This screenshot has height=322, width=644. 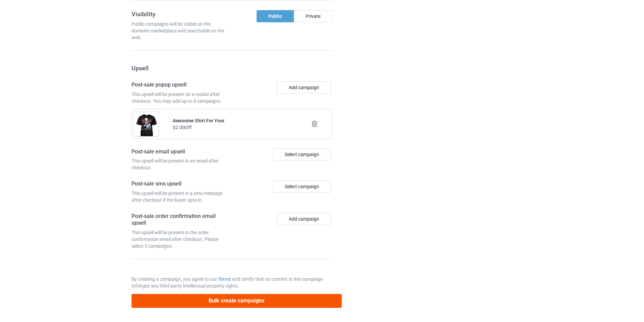 What do you see at coordinates (198, 120) in the screenshot?
I see `b: Awesome Shirt For Your` at bounding box center [198, 120].